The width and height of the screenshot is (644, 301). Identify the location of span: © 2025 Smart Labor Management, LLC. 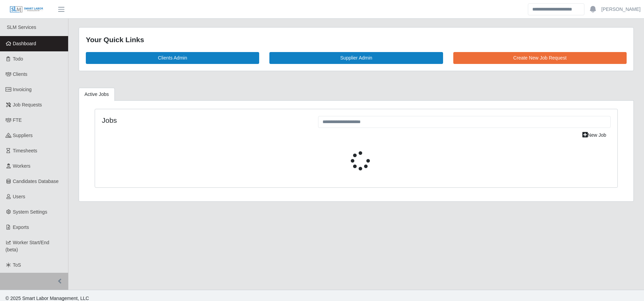
(47, 298).